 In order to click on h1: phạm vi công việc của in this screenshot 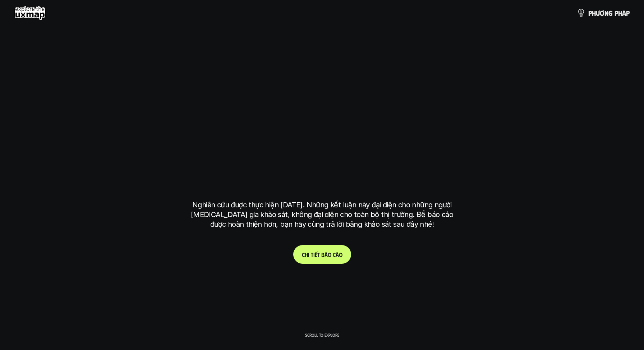, I will do `click(322, 116)`.